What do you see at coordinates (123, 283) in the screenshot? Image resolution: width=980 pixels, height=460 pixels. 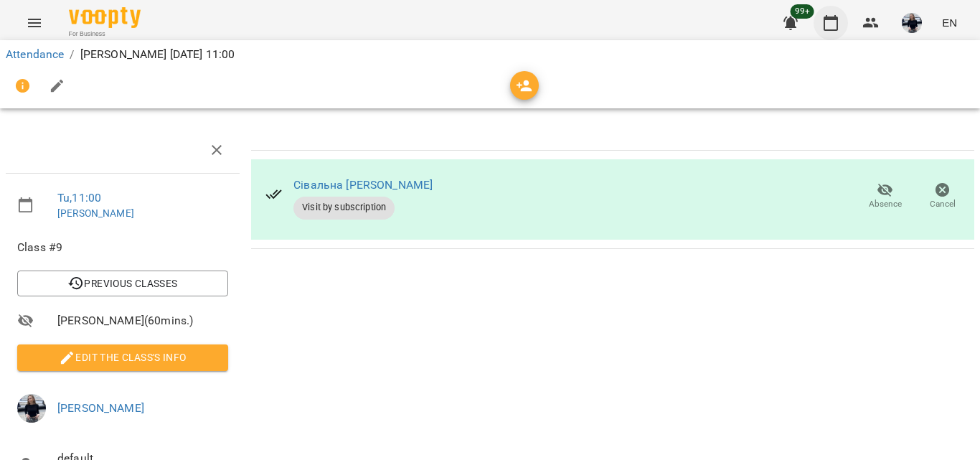 I see `span: Previous Classes` at bounding box center [123, 283].